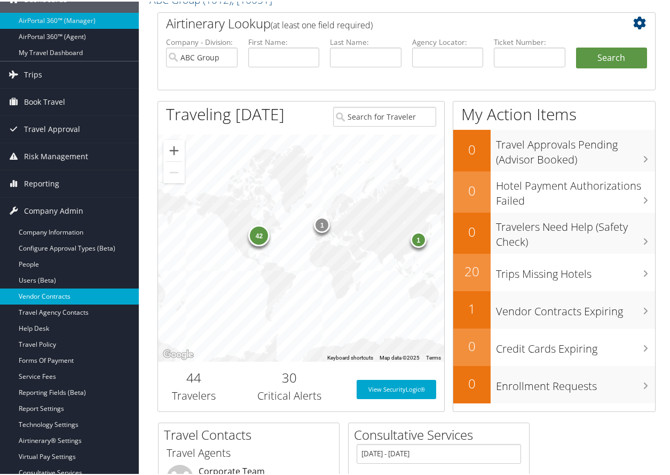  What do you see at coordinates (576, 148) in the screenshot?
I see `h3: Travel Approvals Pending (Advisor Booked)` at bounding box center [576, 148].